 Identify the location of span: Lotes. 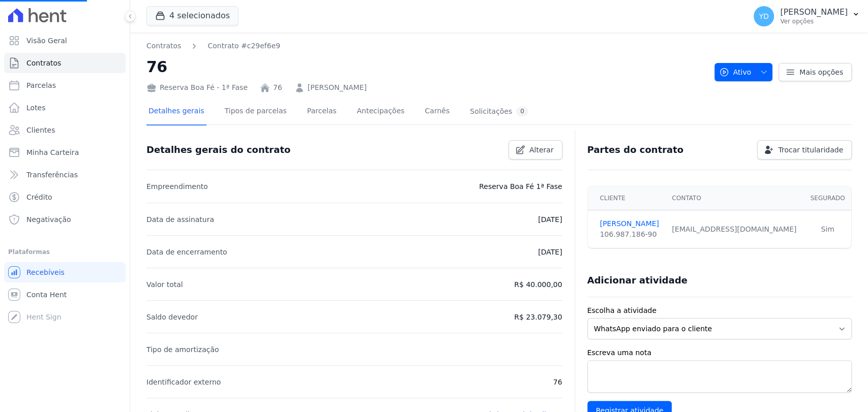
(36, 108).